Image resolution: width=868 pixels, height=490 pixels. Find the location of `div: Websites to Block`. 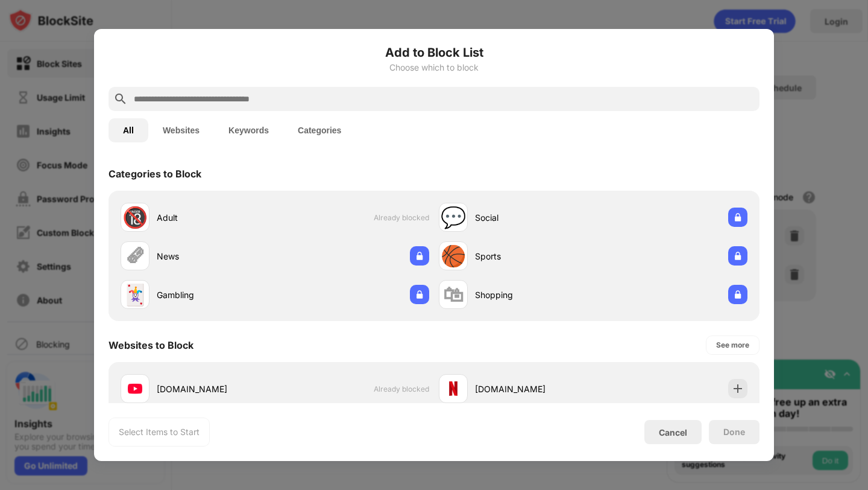

div: Websites to Block is located at coordinates (151, 346).